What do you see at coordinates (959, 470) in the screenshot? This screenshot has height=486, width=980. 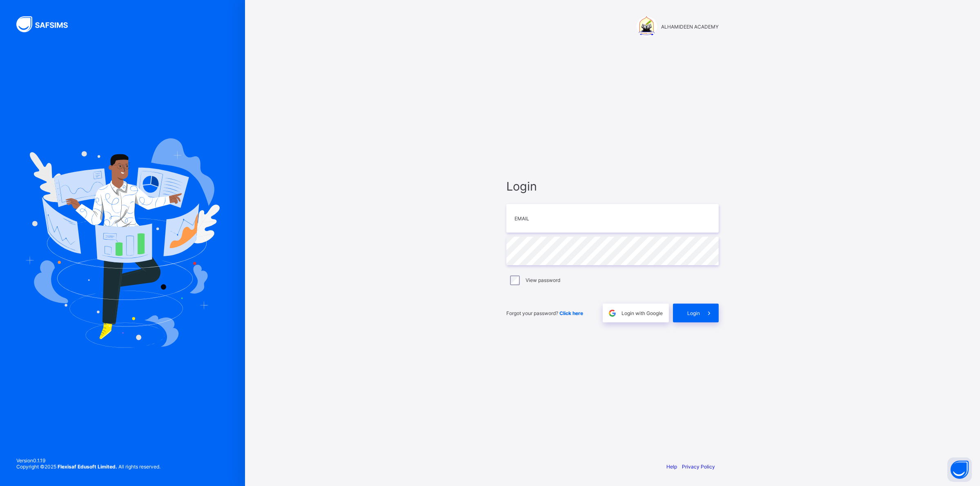 I see `button: Open asap` at bounding box center [959, 470].